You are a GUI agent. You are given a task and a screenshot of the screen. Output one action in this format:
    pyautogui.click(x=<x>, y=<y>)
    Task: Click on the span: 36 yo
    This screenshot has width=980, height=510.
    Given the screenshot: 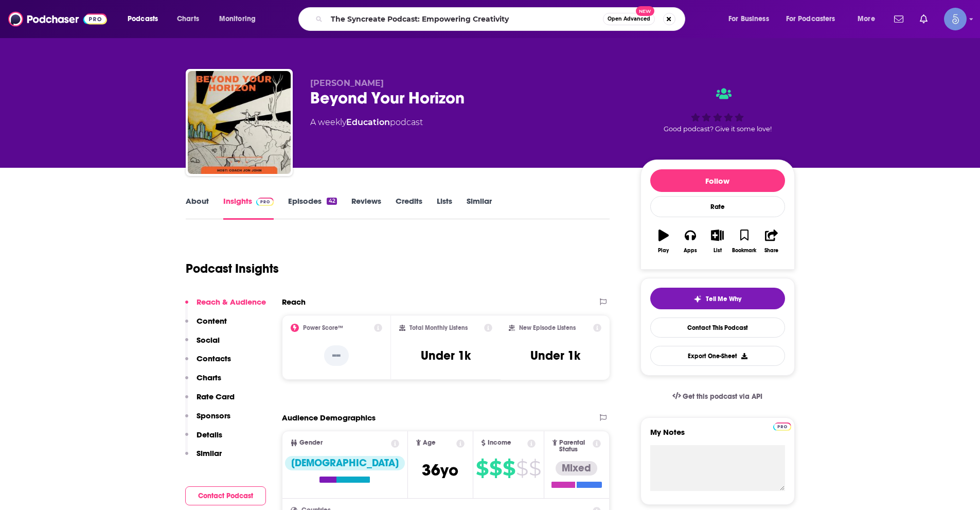 What is the action you would take?
    pyautogui.click(x=440, y=470)
    